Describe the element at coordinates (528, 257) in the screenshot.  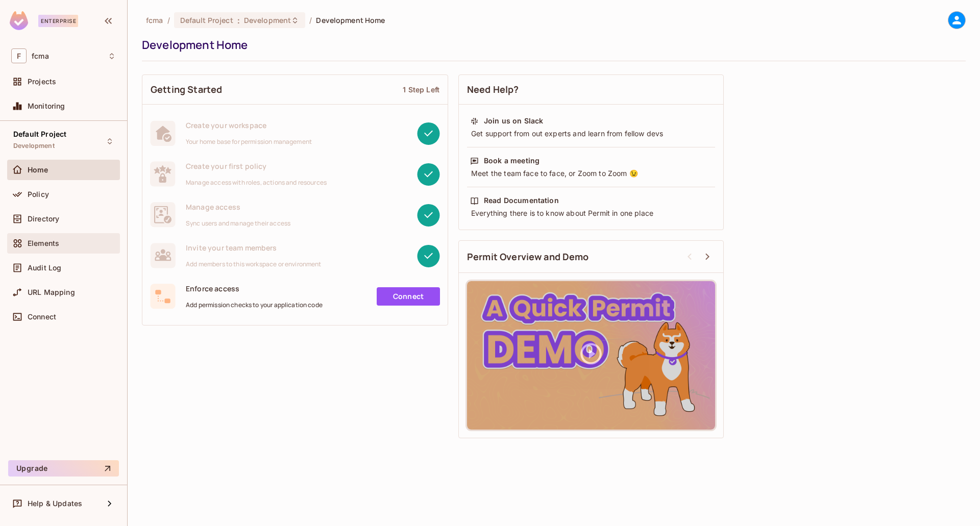
I see `span: Permit Overview and Demo` at that location.